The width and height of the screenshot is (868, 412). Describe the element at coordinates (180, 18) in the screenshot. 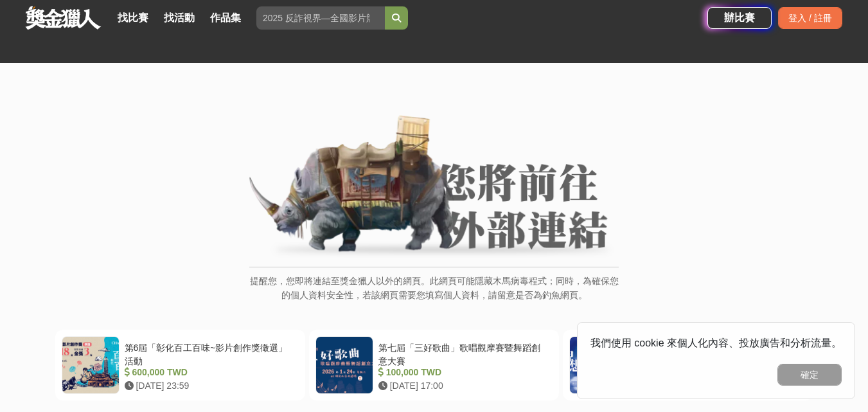

I see `a: 找活動` at that location.